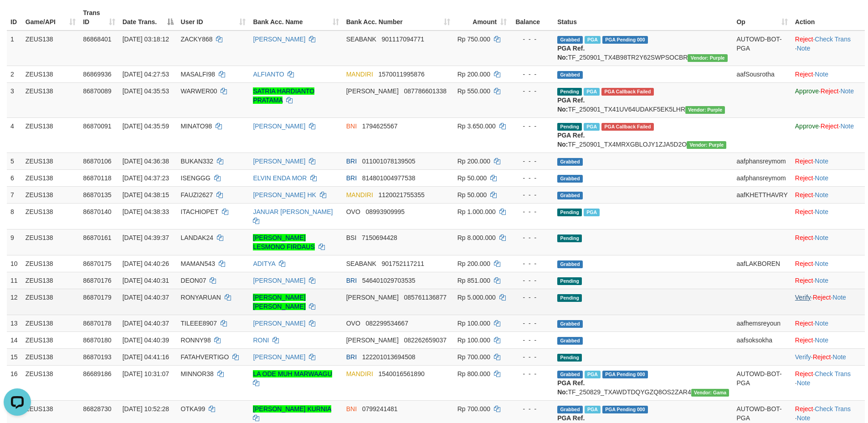 The width and height of the screenshot is (868, 423). What do you see at coordinates (474, 357) in the screenshot?
I see `span: Rp 700.000` at bounding box center [474, 357].